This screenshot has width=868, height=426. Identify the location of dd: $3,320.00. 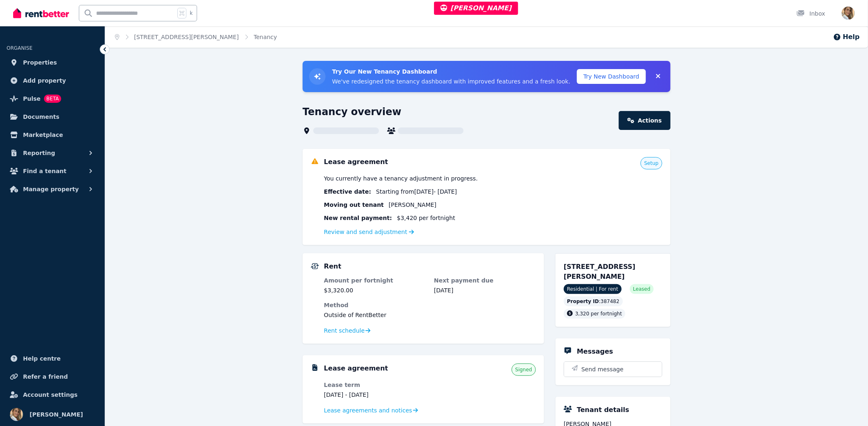
(375, 290).